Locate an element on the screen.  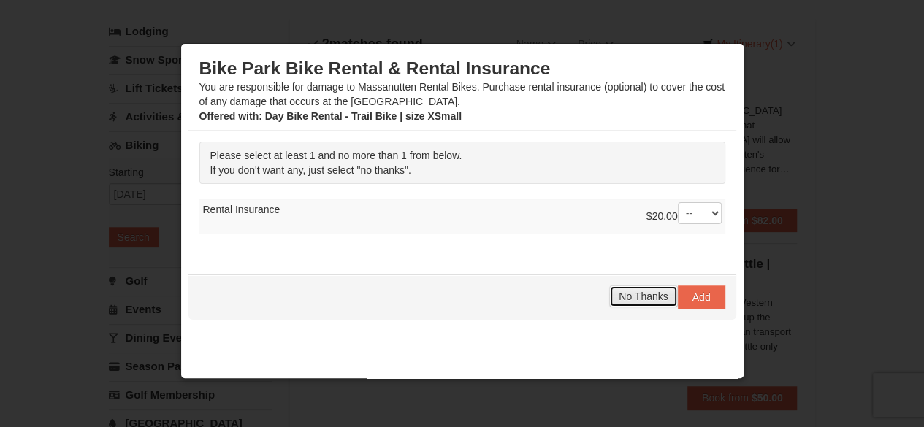
span: Add is located at coordinates (701, 297).